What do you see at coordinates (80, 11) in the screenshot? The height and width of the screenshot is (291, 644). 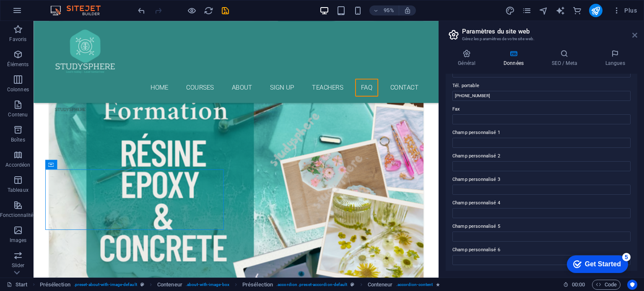 I see `img: Editor Logo` at bounding box center [80, 11].